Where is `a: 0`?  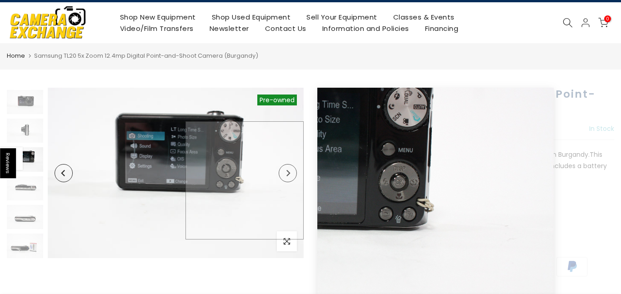 a: 0 is located at coordinates (603, 23).